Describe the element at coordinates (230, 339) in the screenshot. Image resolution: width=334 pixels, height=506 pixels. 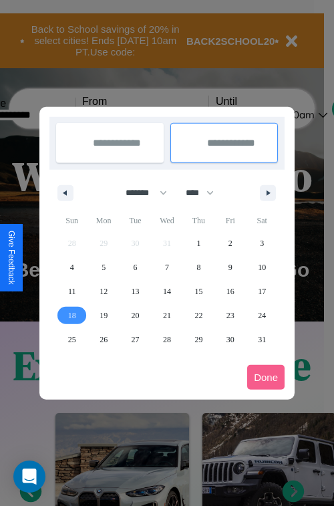
I see `button: 30` at that location.